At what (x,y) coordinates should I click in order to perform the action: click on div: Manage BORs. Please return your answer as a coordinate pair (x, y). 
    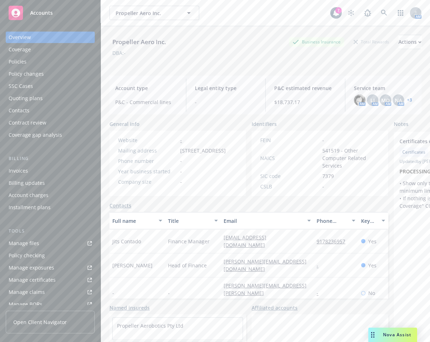
    Looking at the image, I should click on (25, 304).